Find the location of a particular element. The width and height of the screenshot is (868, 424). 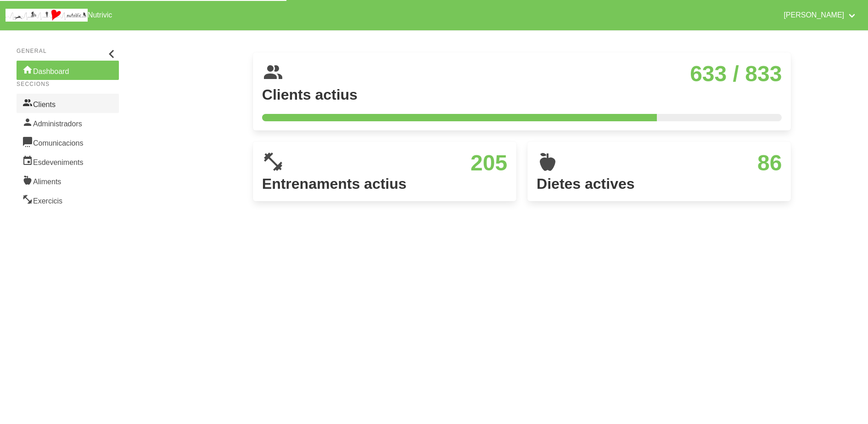

a: Esdeveniments is located at coordinates (68, 161).